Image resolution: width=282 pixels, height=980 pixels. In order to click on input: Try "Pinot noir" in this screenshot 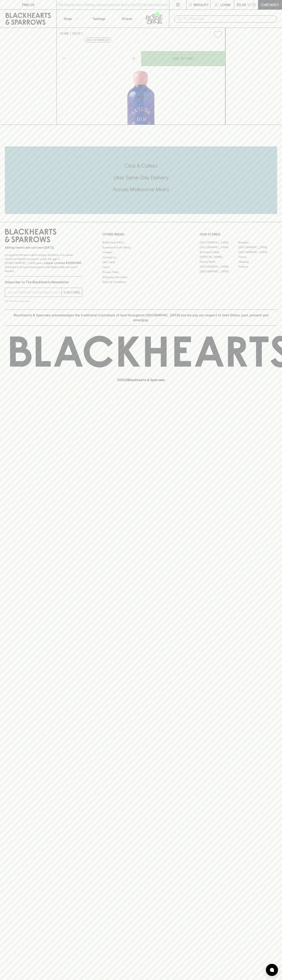, I will do `click(229, 19)`.